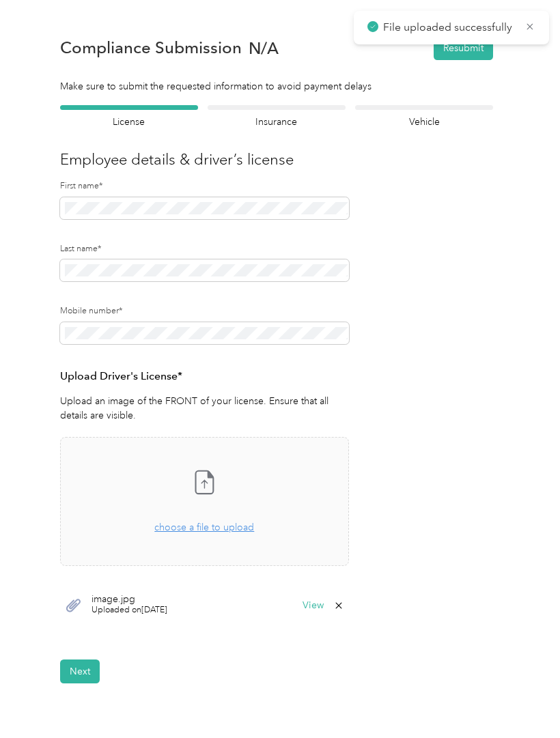 The image size is (560, 738). Describe the element at coordinates (312, 606) in the screenshot. I see `button: View` at that location.